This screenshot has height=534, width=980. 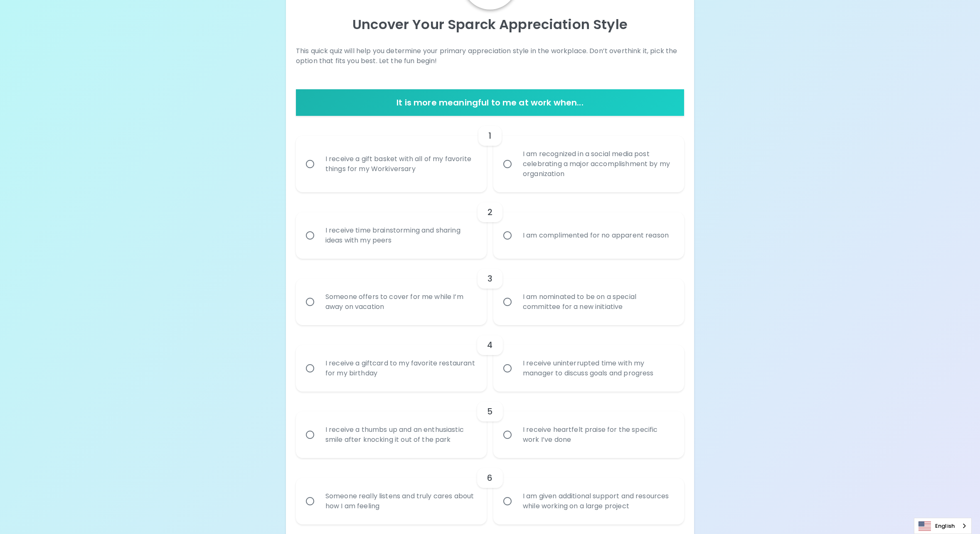 I want to click on div: I am nominated to be on a special committee for a new initiative, so click(x=597, y=302).